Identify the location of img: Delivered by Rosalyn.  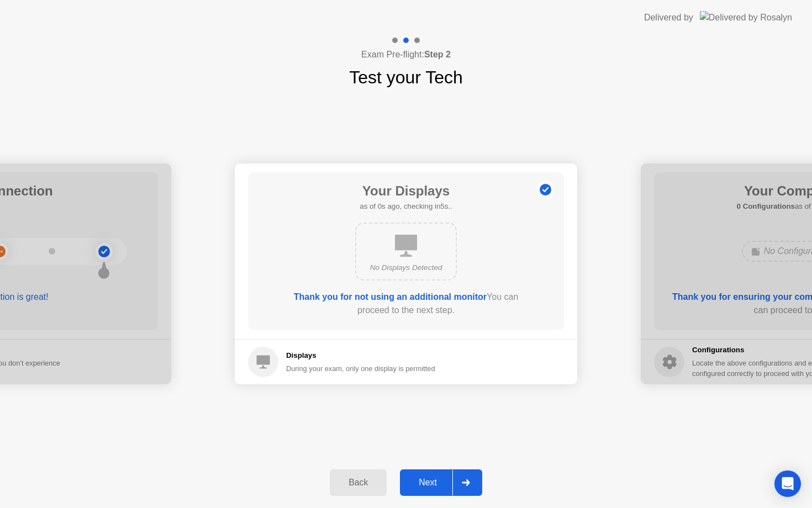
(746, 17).